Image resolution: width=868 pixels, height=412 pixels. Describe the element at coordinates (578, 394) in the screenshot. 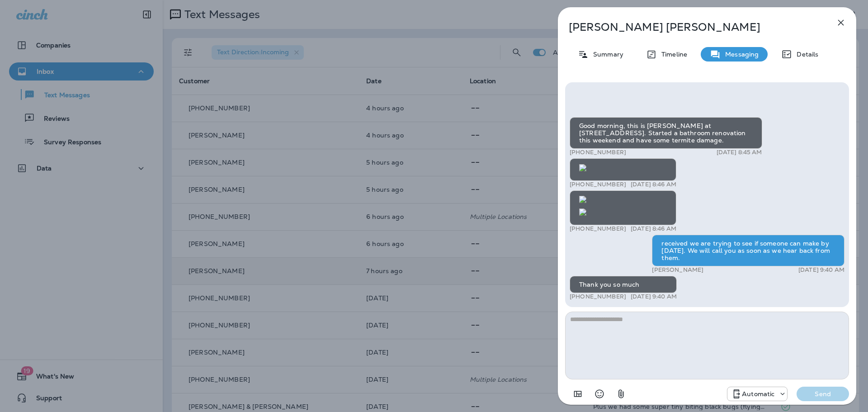

I see `button: Add in a premade template` at that location.